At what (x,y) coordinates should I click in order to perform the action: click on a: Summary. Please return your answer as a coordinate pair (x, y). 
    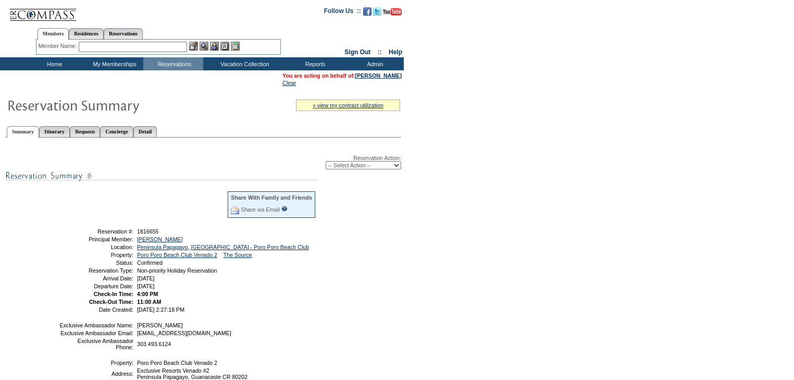
    Looking at the image, I should click on (23, 132).